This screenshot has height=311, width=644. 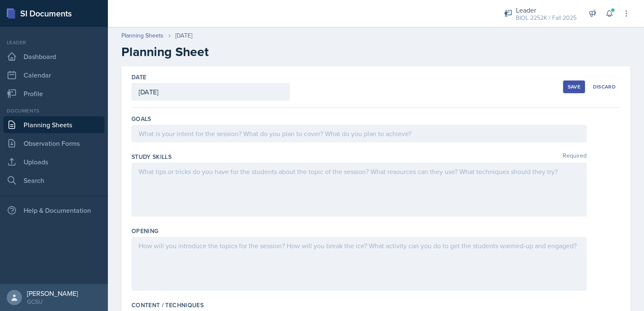 I want to click on span: Required, so click(x=575, y=157).